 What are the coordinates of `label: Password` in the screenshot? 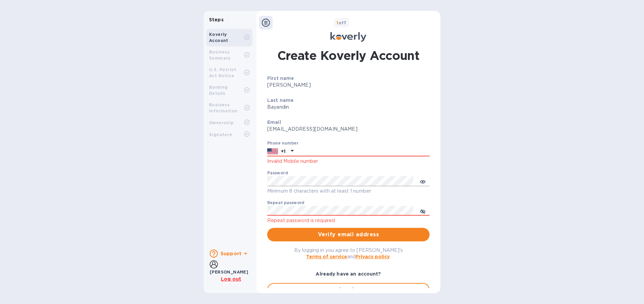 It's located at (277, 173).